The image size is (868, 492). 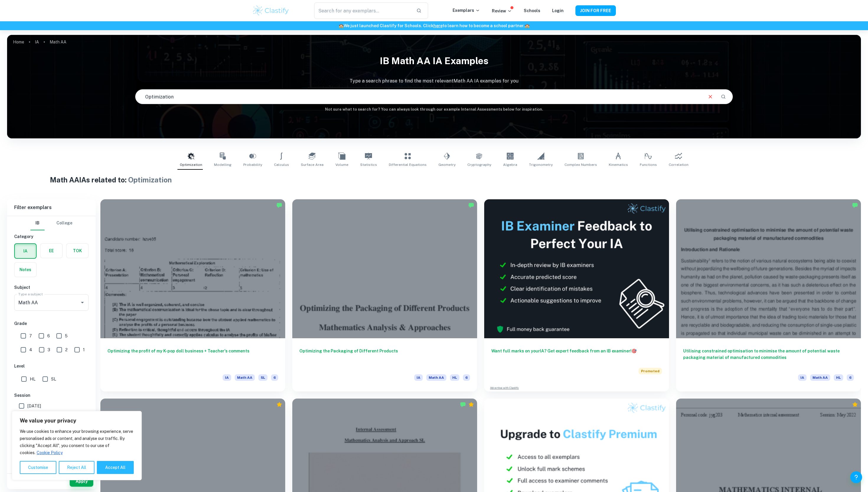 I want to click on span: Probability, so click(x=253, y=164).